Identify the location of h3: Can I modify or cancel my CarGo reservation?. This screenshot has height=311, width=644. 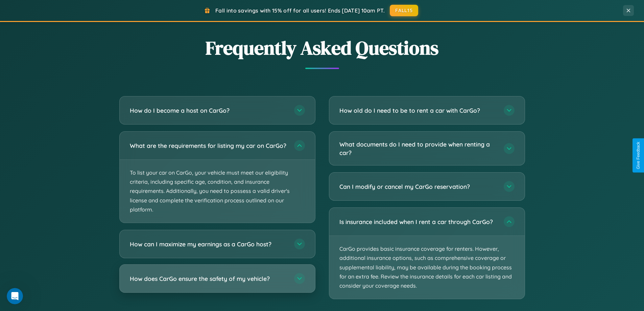
(419, 187).